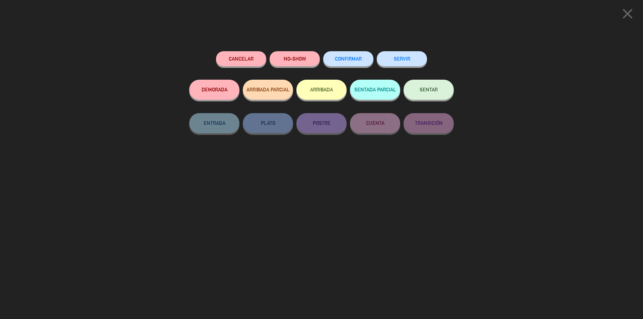 This screenshot has height=319, width=643. I want to click on button: ARRIBADA PARCIAL, so click(268, 90).